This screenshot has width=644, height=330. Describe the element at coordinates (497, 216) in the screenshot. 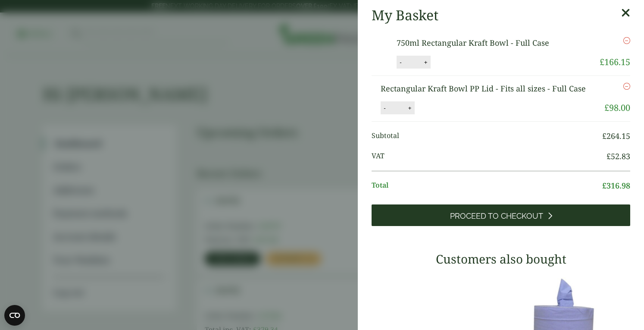

I see `span: Proceed to Checkout` at that location.